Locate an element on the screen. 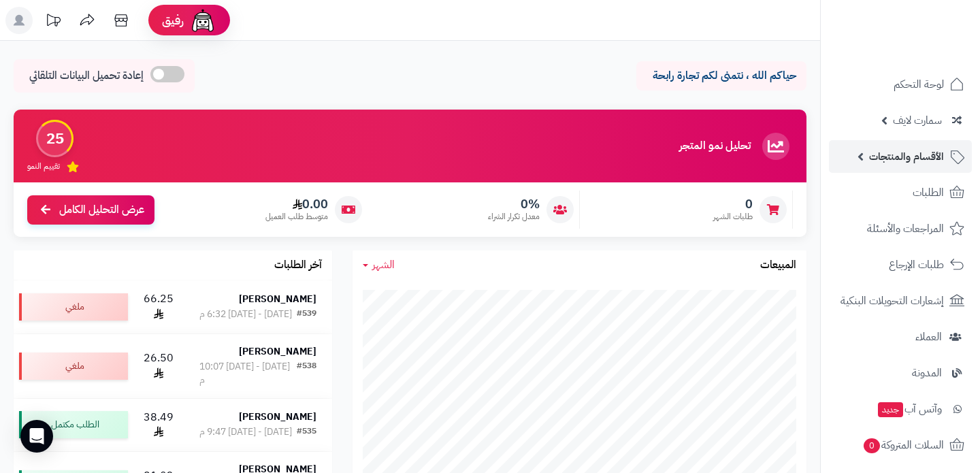  span: رفيق is located at coordinates (173, 20).